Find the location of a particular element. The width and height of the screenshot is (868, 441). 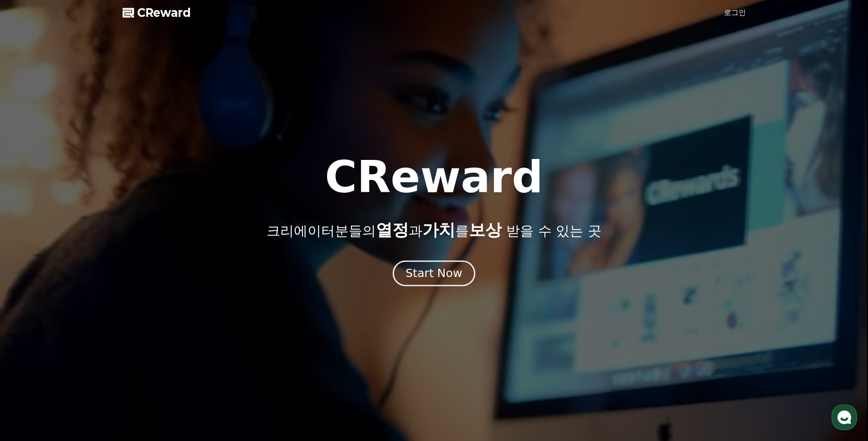

span: 홈 is located at coordinates (31, 306).